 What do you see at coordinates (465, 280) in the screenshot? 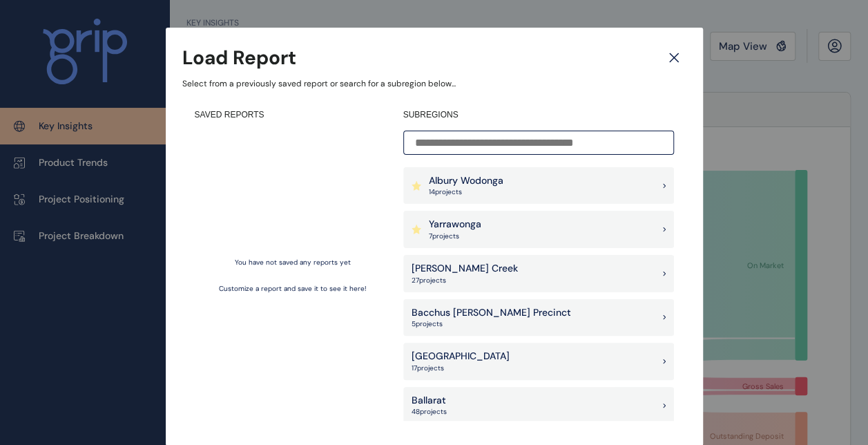
I see `p: 27 project s` at bounding box center [465, 280].